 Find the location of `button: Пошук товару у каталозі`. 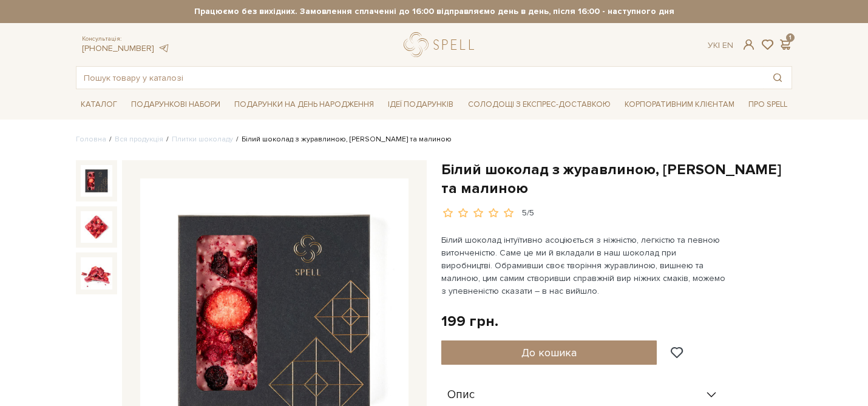

button: Пошук товару у каталозі is located at coordinates (778, 78).